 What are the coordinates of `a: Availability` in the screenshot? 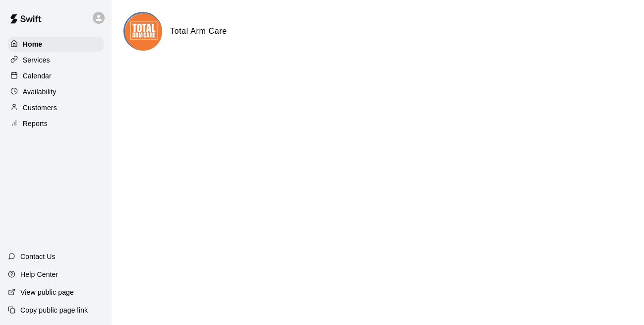 It's located at (55, 92).